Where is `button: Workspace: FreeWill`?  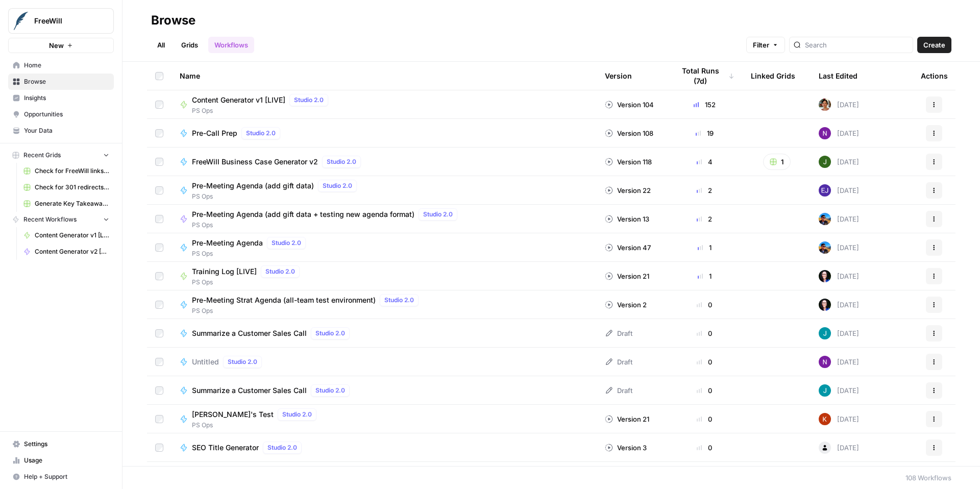
button: Workspace: FreeWill is located at coordinates (61, 21).